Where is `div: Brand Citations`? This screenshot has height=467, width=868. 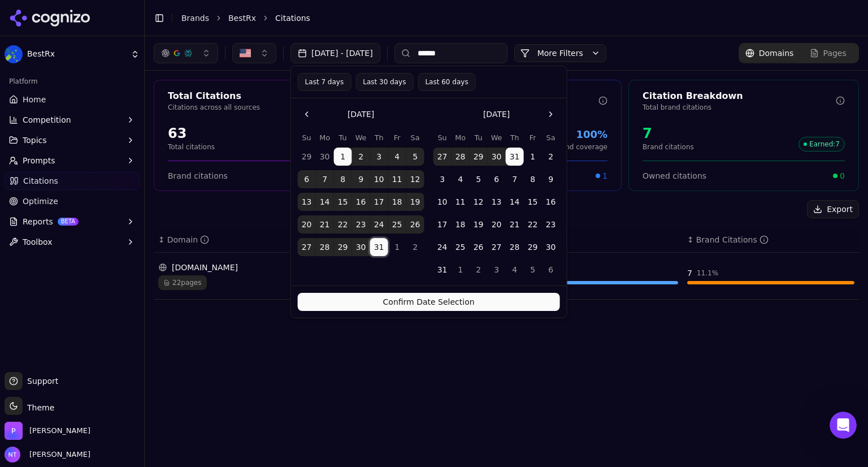
div: Brand Citations is located at coordinates (732, 240).